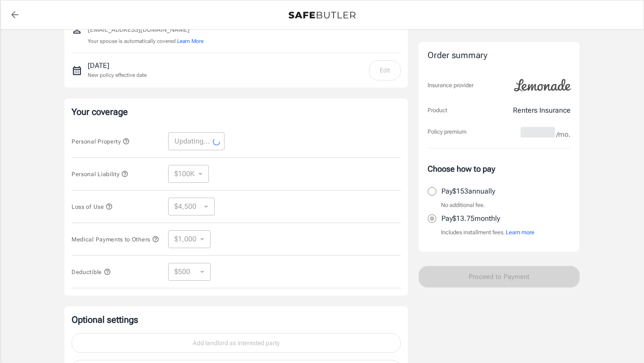 This screenshot has height=363, width=644. What do you see at coordinates (92, 206) in the screenshot?
I see `span: Loss of Use` at bounding box center [92, 206].